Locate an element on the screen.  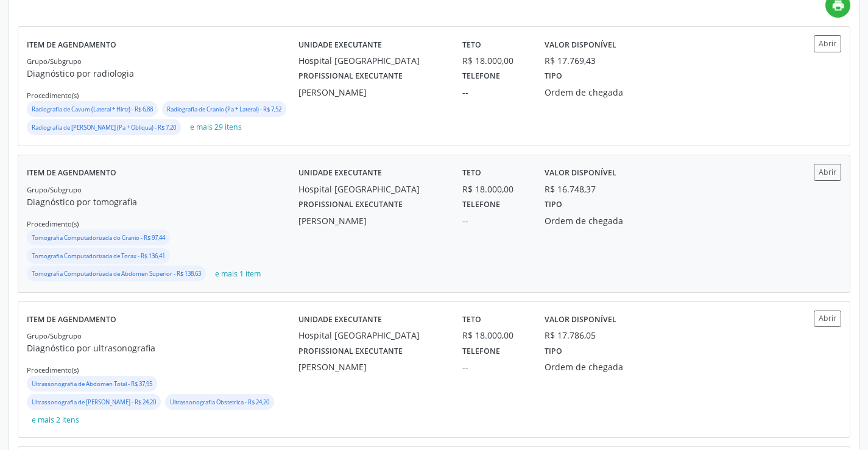
small: Tomografia Computadorizada de Abdomen Superior - R$ 138,63 is located at coordinates (117, 273).